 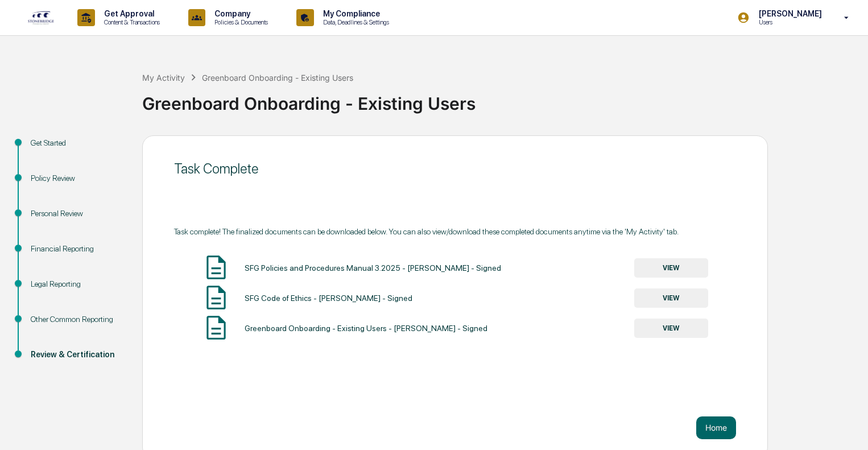 What do you see at coordinates (78, 319) in the screenshot?
I see `div: Other Common Reporting` at bounding box center [78, 319].